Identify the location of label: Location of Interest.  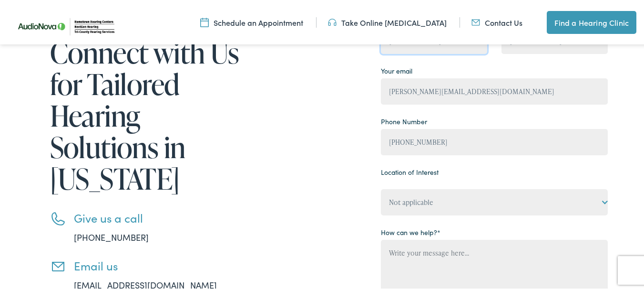
(410, 171).